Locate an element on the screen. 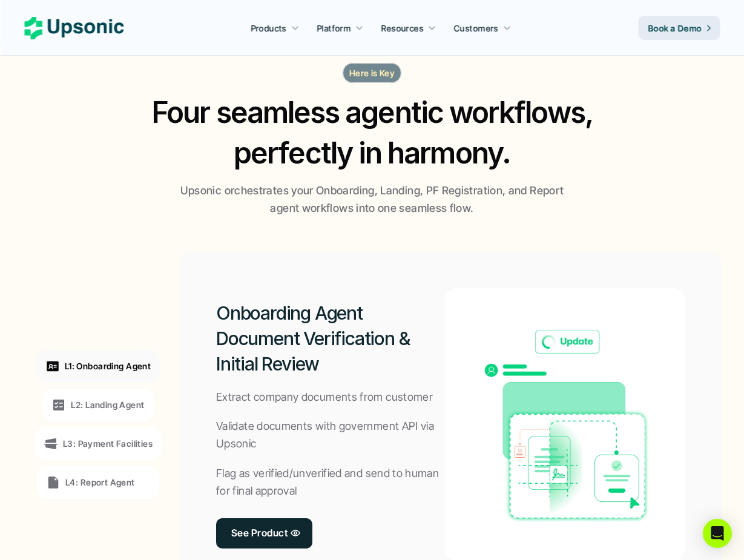  p: L4: Report Agent is located at coordinates (100, 482).